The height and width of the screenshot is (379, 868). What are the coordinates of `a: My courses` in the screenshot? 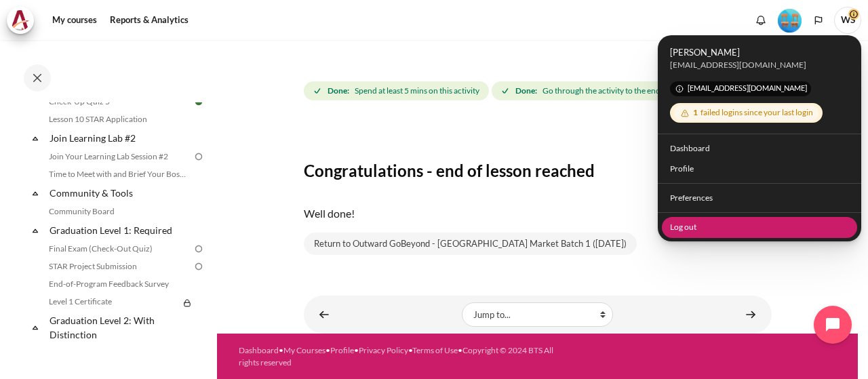 It's located at (74, 20).